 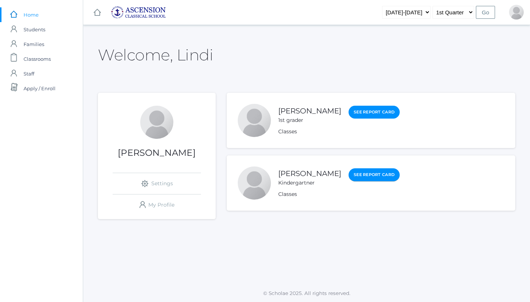 I want to click on p: © Scholae 2025. All rights reserved., so click(x=307, y=293).